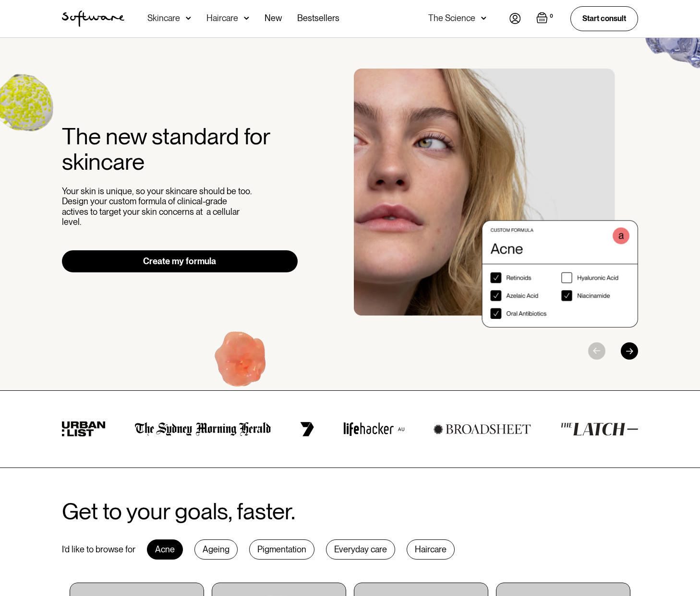  What do you see at coordinates (282, 549) in the screenshot?
I see `div: Pigmentation` at bounding box center [282, 549].